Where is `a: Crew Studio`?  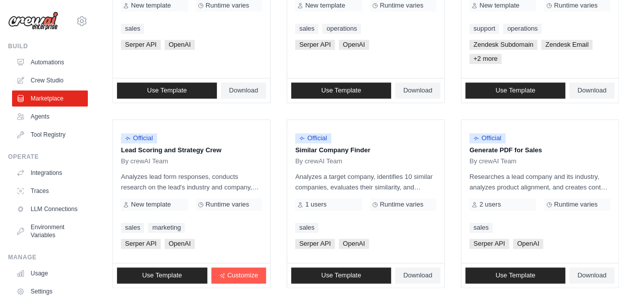 a: Crew Studio is located at coordinates (50, 80).